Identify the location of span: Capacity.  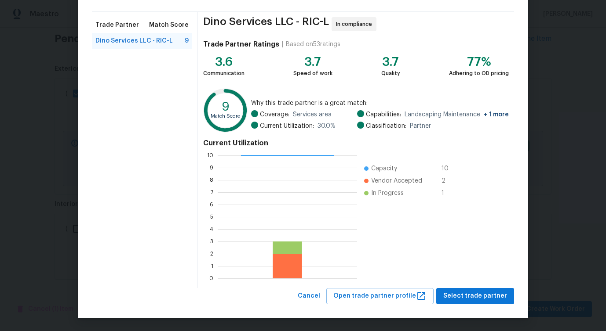
(384, 169).